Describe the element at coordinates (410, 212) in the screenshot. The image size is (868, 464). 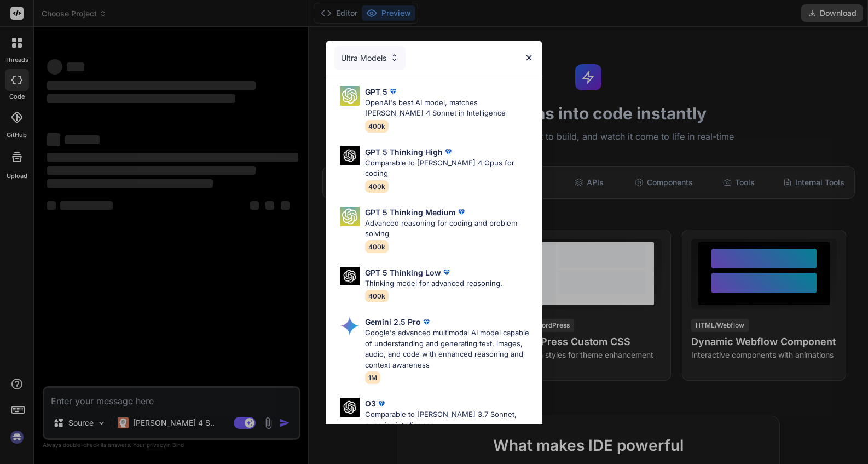
I see `p: GPT 5 Thinking Medium` at that location.